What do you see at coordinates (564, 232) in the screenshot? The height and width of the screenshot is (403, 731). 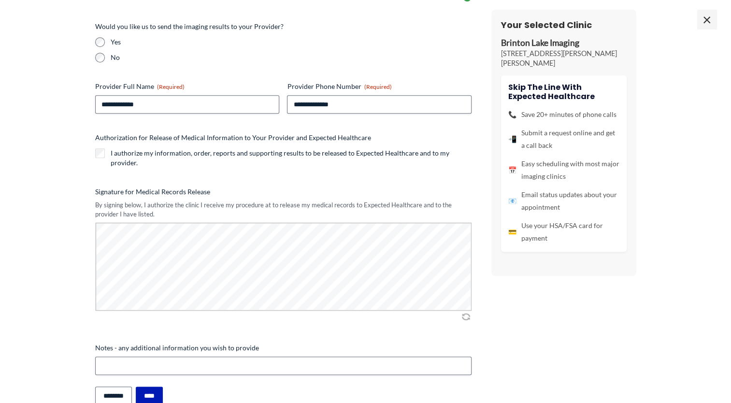 I see `li: Use your HSA/FSA card for payment` at bounding box center [564, 232].